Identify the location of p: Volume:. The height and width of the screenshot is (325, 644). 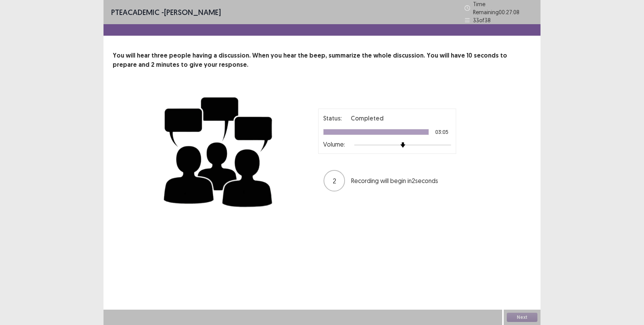
(334, 144).